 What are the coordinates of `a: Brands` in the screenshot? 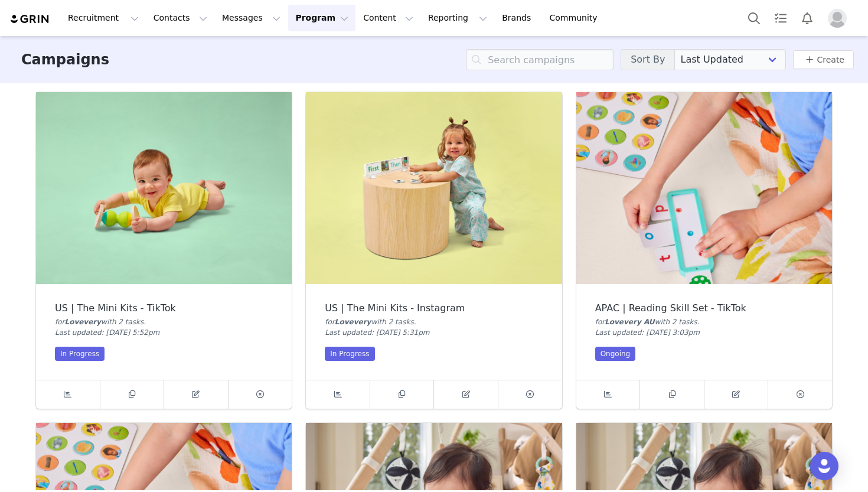 It's located at (518, 18).